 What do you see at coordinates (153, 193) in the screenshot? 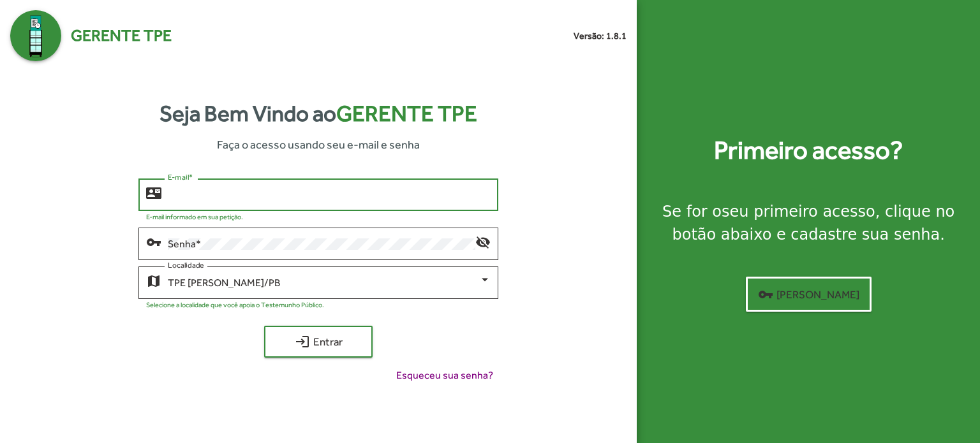
I see `mat-icon: contact_mail` at bounding box center [153, 193].